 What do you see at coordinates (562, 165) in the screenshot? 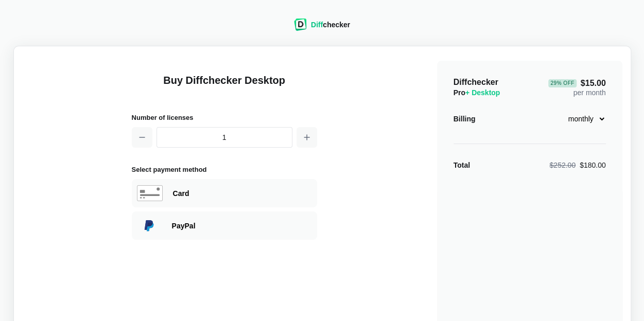
I see `span: $252.00` at bounding box center [562, 165].